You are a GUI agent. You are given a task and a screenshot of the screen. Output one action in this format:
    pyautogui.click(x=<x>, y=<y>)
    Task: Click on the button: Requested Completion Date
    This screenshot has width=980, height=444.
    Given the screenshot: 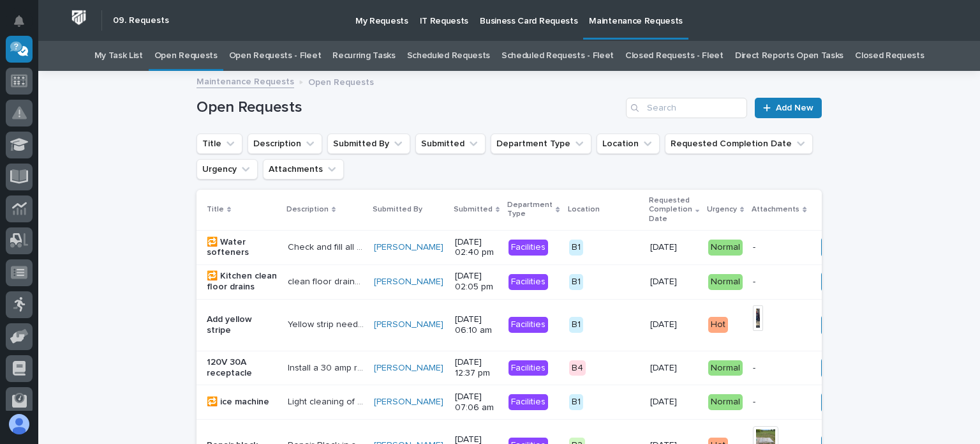 What is the action you would take?
    pyautogui.click(x=739, y=144)
    